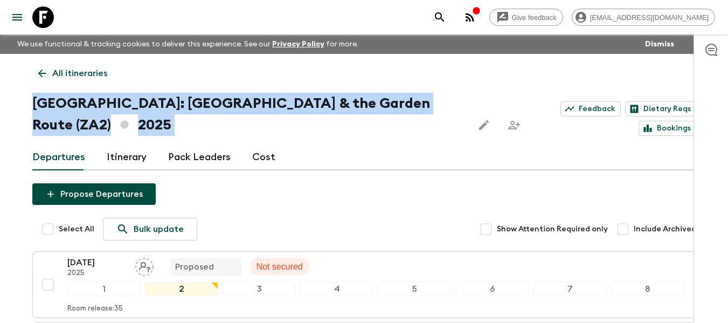 The image size is (728, 323). What do you see at coordinates (591, 109) in the screenshot?
I see `a: Feedback` at bounding box center [591, 109].